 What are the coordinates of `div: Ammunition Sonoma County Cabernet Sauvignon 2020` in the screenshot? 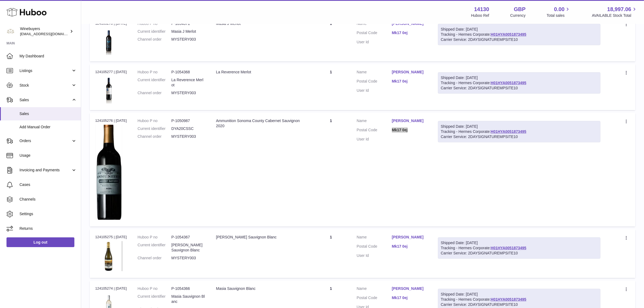 It's located at (260, 123).